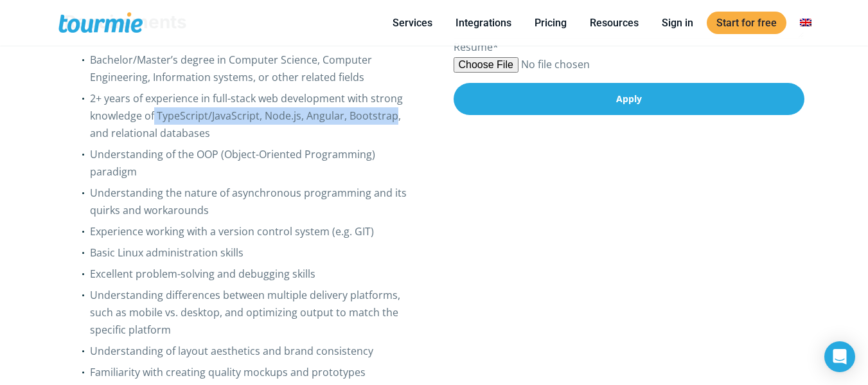 Image resolution: width=868 pixels, height=385 pixels. What do you see at coordinates (245, 313) in the screenshot?
I see `span: Understanding differences between multiple delivery platforms, such as mobile vs. desktop, and op...` at bounding box center [245, 313].